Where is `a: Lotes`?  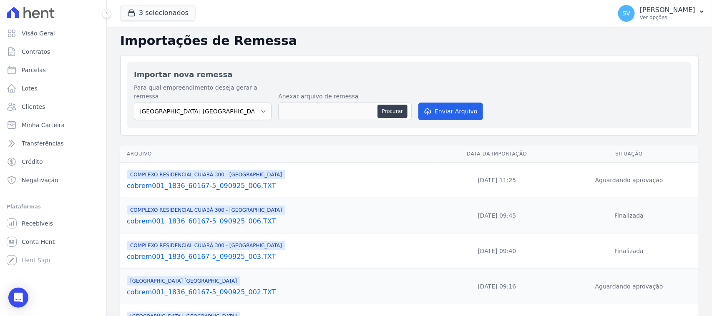
a: Lotes is located at coordinates (53, 88).